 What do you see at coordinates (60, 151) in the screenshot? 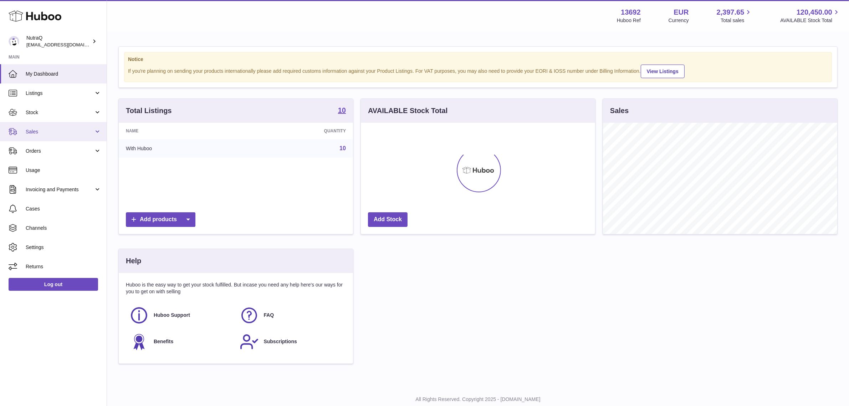
I see `span: Orders` at bounding box center [60, 151].